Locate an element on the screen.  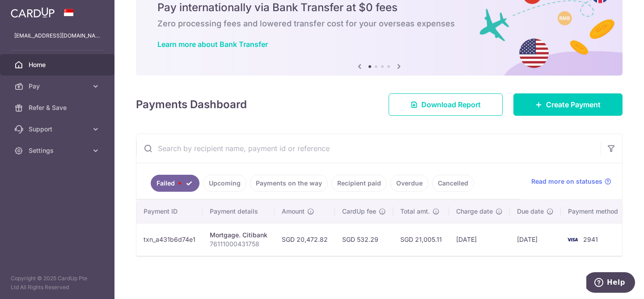
p: 76111000431758 is located at coordinates (239, 244).